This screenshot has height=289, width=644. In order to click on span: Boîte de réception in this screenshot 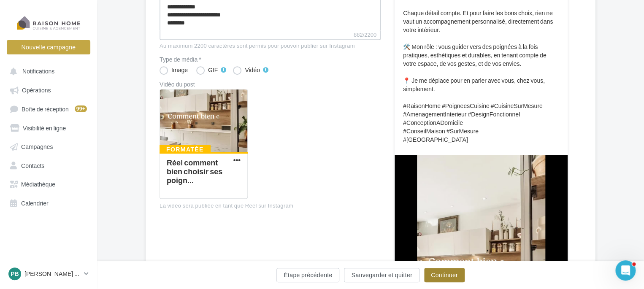, I will do `click(45, 109)`.